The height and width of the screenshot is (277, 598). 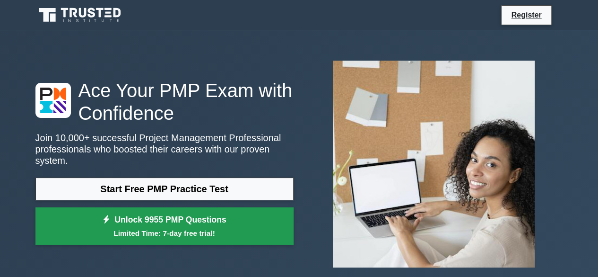 What do you see at coordinates (164, 226) in the screenshot?
I see `a: Unlock 9955 PMP QuestionsLimited Time: 7-day free trial!` at bounding box center [164, 226].